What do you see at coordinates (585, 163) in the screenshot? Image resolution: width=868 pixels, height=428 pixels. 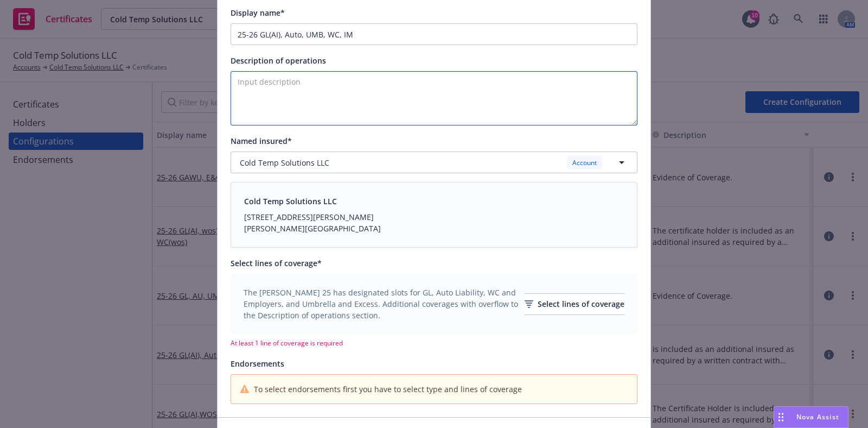 I see `div: Account` at bounding box center [585, 163].